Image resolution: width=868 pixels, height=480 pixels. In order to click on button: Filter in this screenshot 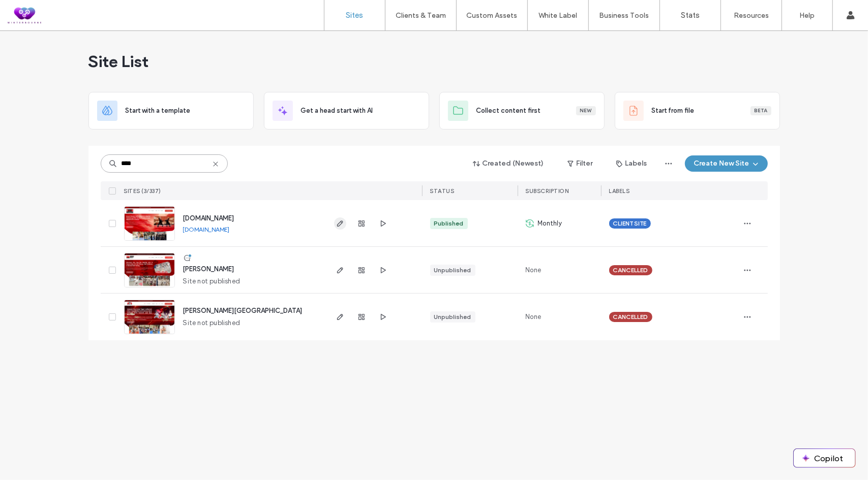, I will do `click(580, 164)`.